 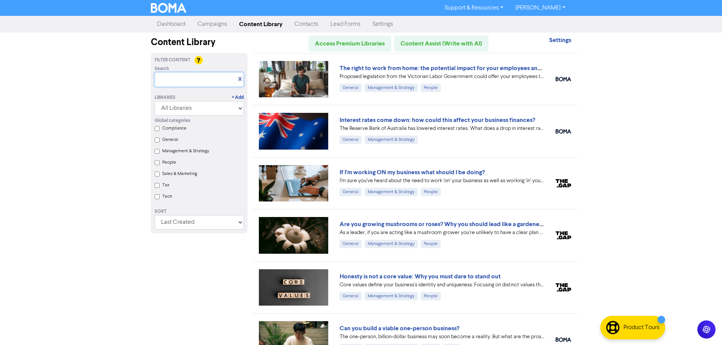 I want to click on a: Contacts, so click(x=306, y=24).